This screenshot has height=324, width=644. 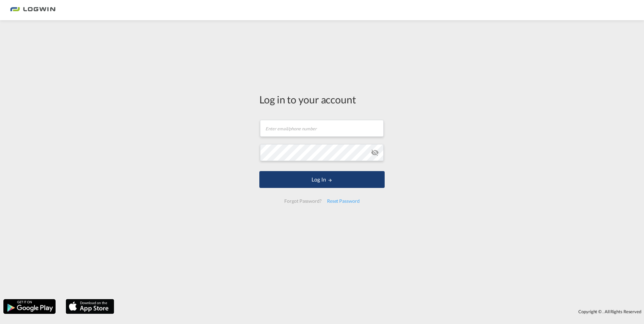 What do you see at coordinates (344, 201) in the screenshot?
I see `div: Reset Password` at bounding box center [344, 201].